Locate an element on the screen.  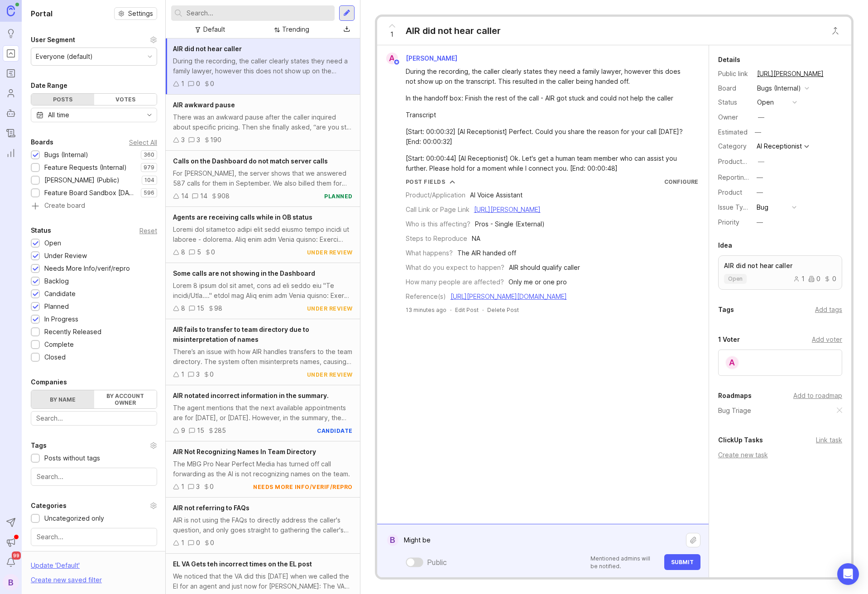
div: AI Receptionist is located at coordinates (779, 147).